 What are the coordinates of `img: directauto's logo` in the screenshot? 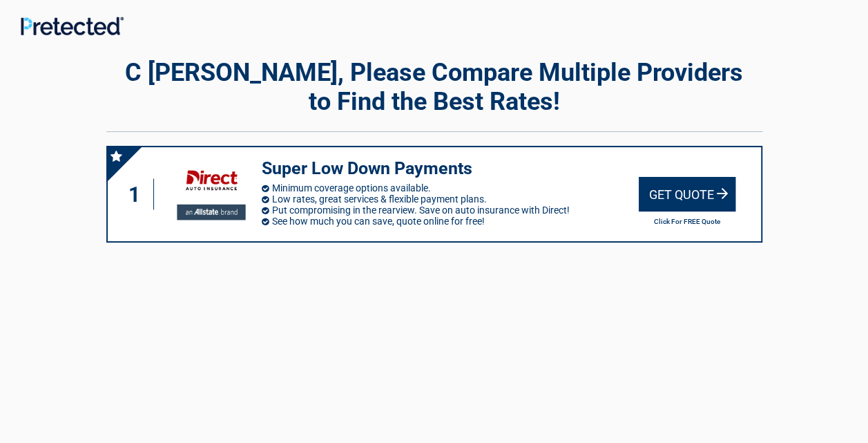 It's located at (210, 193).